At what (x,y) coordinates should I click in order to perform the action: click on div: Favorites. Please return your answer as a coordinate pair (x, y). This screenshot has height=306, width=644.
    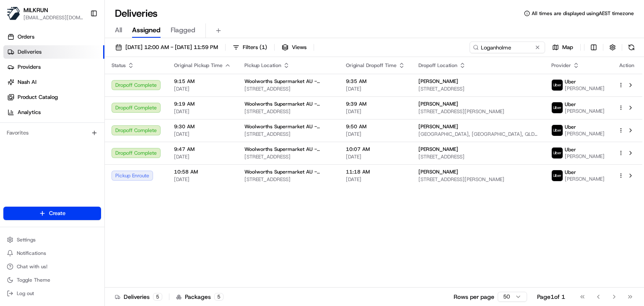
    Looking at the image, I should click on (52, 133).